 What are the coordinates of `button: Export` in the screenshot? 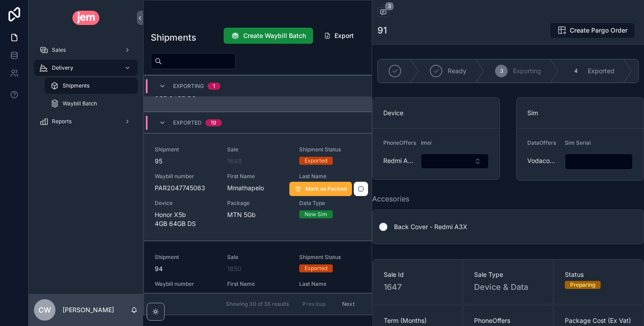 It's located at (339, 36).